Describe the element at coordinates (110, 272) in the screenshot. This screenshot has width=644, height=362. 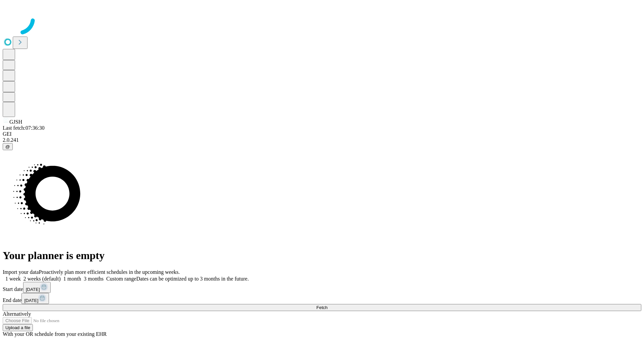
I see `span: Proactively plan more efficient schedules in the upcoming weeks.` at that location.